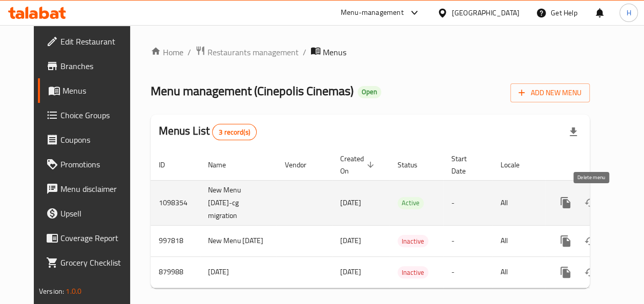 The height and width of the screenshot is (304, 644). Describe the element at coordinates (90, 189) in the screenshot. I see `a: Menu disclaimer` at that location.